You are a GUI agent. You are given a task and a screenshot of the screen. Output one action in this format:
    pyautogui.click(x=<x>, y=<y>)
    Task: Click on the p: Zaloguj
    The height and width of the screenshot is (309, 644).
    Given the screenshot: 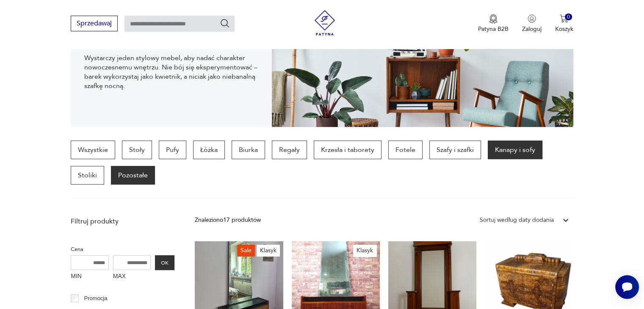 What is the action you would take?
    pyautogui.click(x=532, y=29)
    